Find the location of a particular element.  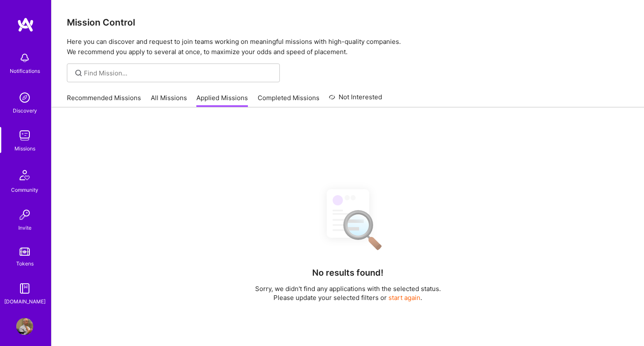

div: Tokens is located at coordinates (25, 263).